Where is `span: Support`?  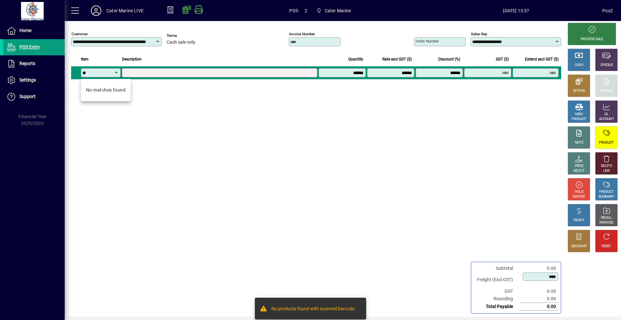 span: Support is located at coordinates (27, 96).